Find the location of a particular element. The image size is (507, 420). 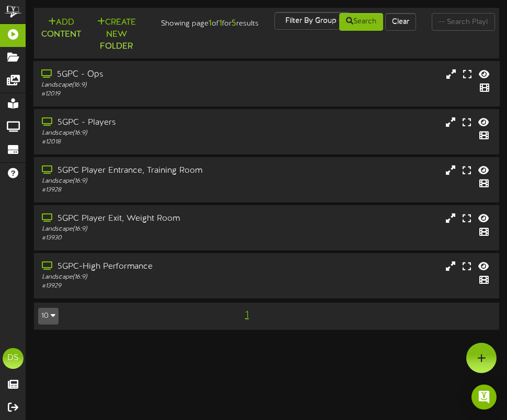

div: # 13929 is located at coordinates (131, 286).